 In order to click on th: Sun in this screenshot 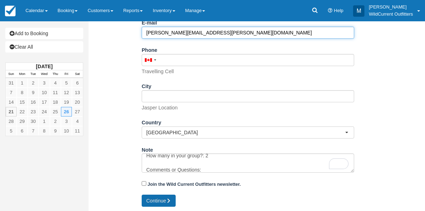, I will do `click(11, 74)`.